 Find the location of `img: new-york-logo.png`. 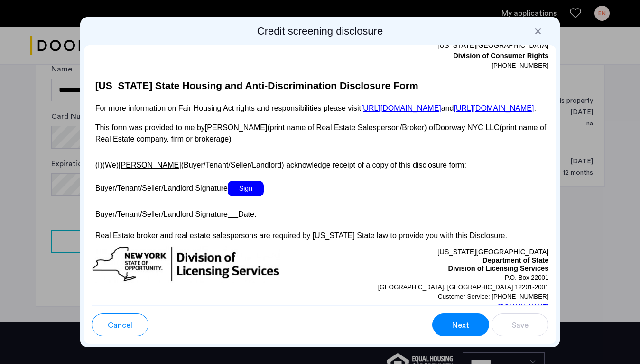

img: new-york-logo.png is located at coordinates (186, 265).